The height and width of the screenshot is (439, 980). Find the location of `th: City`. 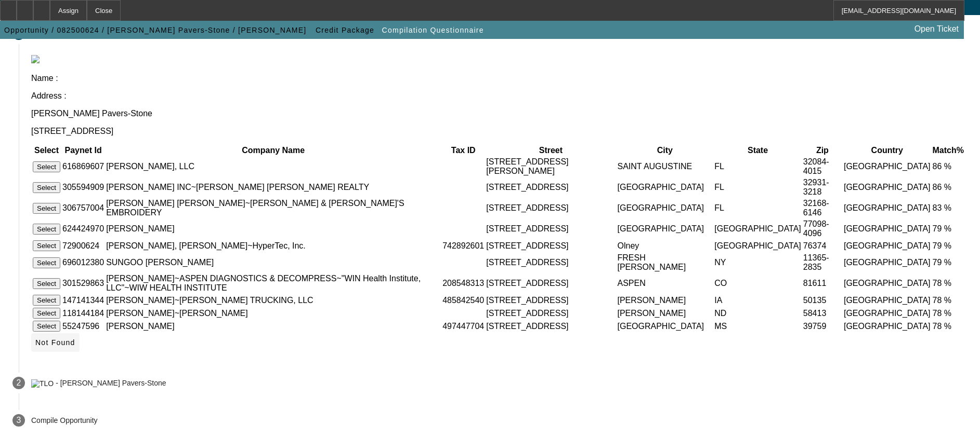

th: City is located at coordinates (665, 151).